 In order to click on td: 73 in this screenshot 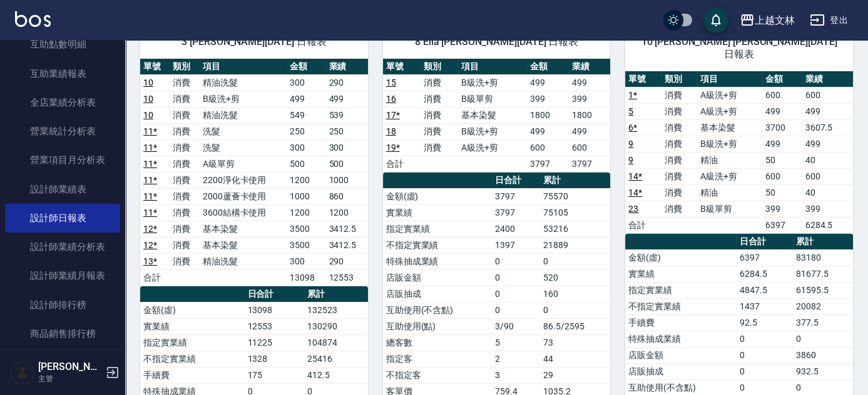, I will do `click(575, 342)`.